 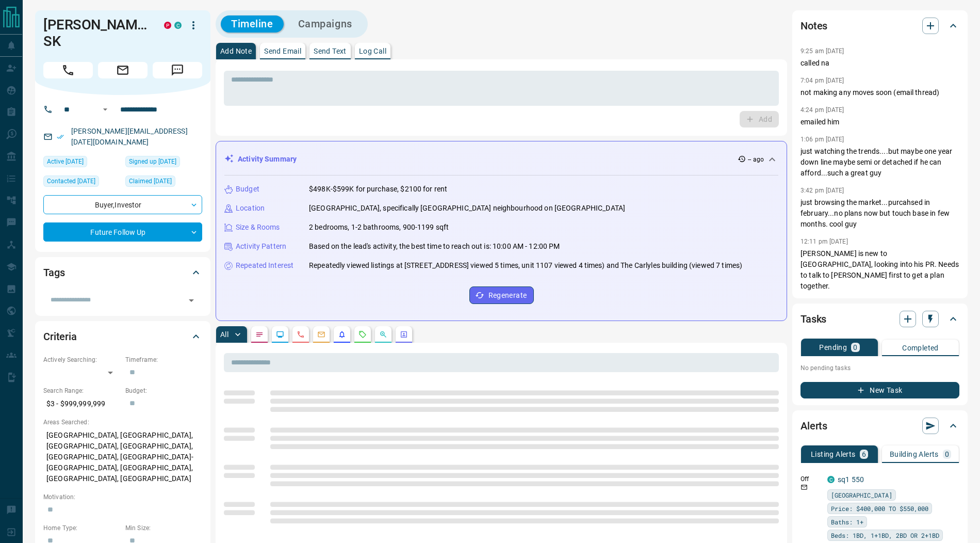 I want to click on div: Notes, so click(x=880, y=26).